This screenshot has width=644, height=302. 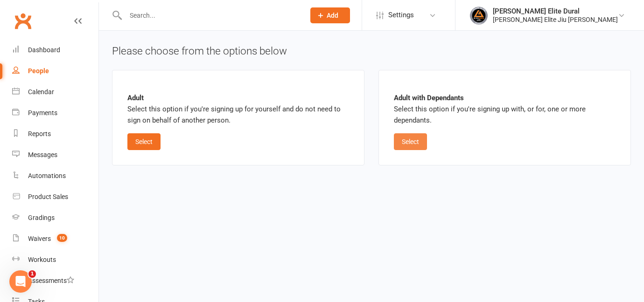 I want to click on strong: Adult, so click(x=135, y=98).